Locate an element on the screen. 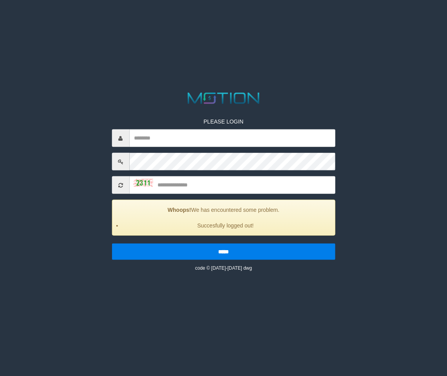  strong: Whoops! is located at coordinates (179, 210).